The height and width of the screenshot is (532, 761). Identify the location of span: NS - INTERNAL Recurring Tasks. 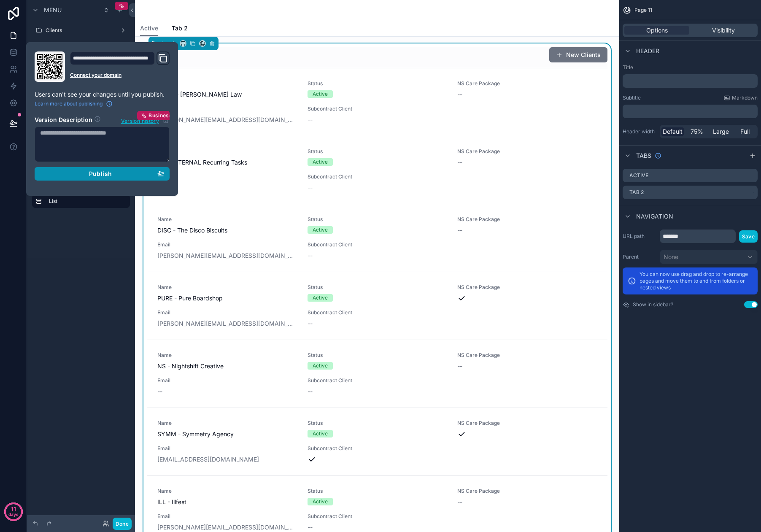
(227, 162).